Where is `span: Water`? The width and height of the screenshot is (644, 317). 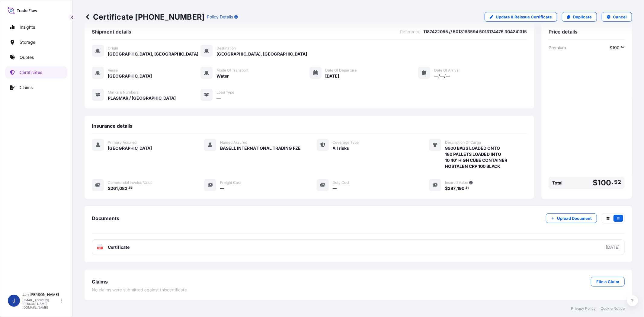
span: Water is located at coordinates (222, 76).